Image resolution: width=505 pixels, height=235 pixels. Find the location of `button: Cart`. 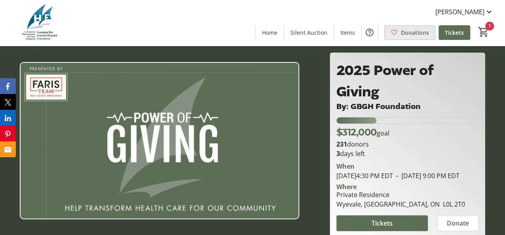

button: Cart is located at coordinates (483, 32).